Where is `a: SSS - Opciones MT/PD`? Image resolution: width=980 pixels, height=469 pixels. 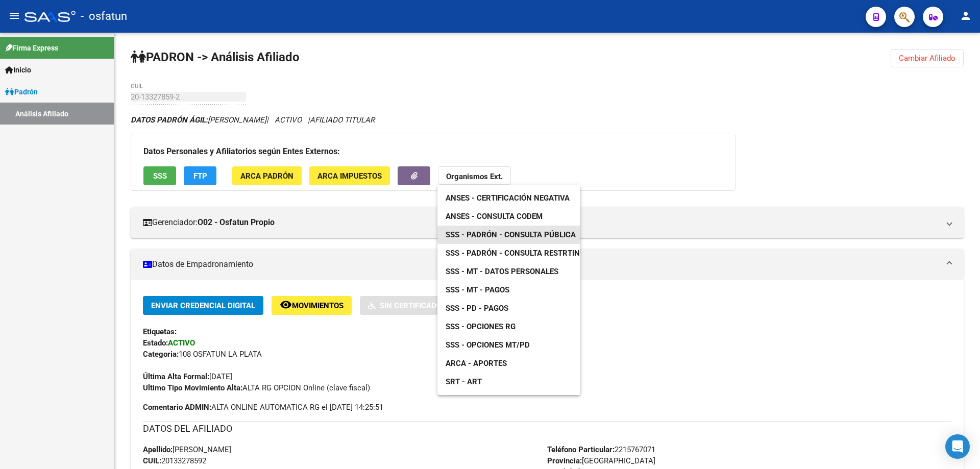
a: SSS - Opciones MT/PD is located at coordinates (487, 345).